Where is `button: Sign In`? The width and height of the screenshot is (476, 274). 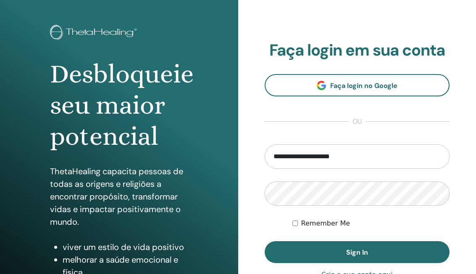 button: Sign In is located at coordinates (357, 252).